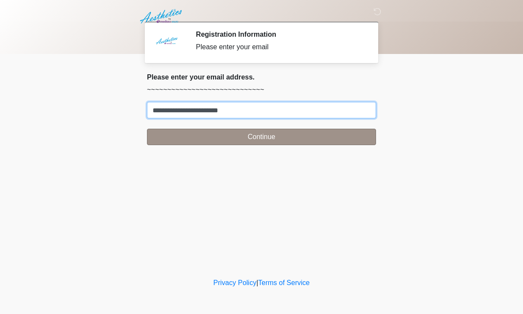  What do you see at coordinates (279, 47) in the screenshot?
I see `div: Please enter your email` at bounding box center [279, 47].